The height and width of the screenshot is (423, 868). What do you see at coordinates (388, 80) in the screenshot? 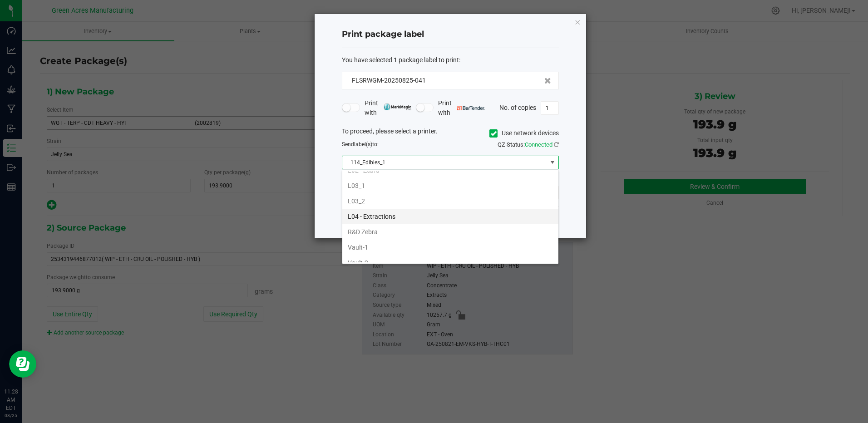
I see `span: FLSRWGM-20250825-041` at bounding box center [388, 80].